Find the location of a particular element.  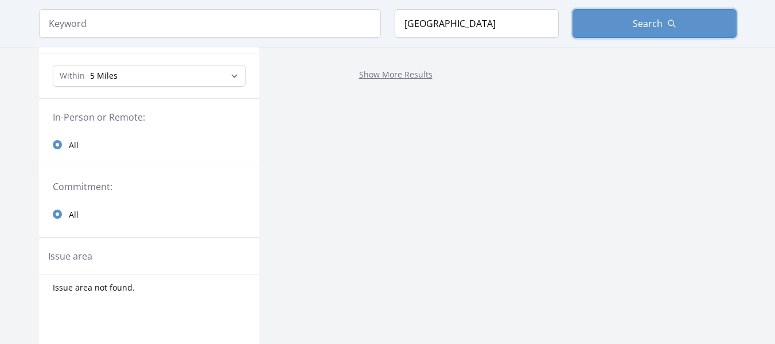

span: Search is located at coordinates (648, 24).